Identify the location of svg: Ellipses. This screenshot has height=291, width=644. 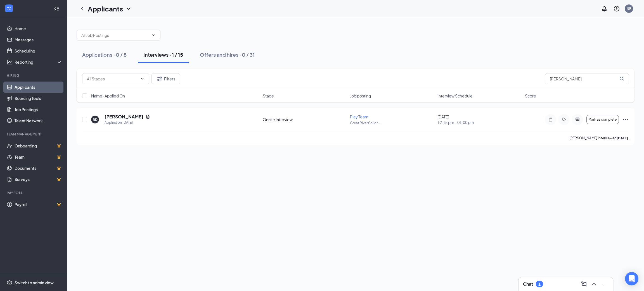
(626, 120).